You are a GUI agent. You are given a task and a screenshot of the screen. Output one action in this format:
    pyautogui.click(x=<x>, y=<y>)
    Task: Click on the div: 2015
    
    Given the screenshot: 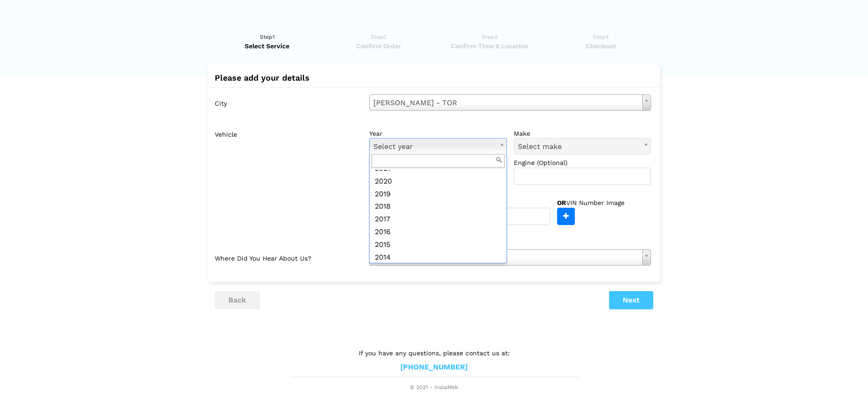 What is the action you would take?
    pyautogui.click(x=438, y=245)
    